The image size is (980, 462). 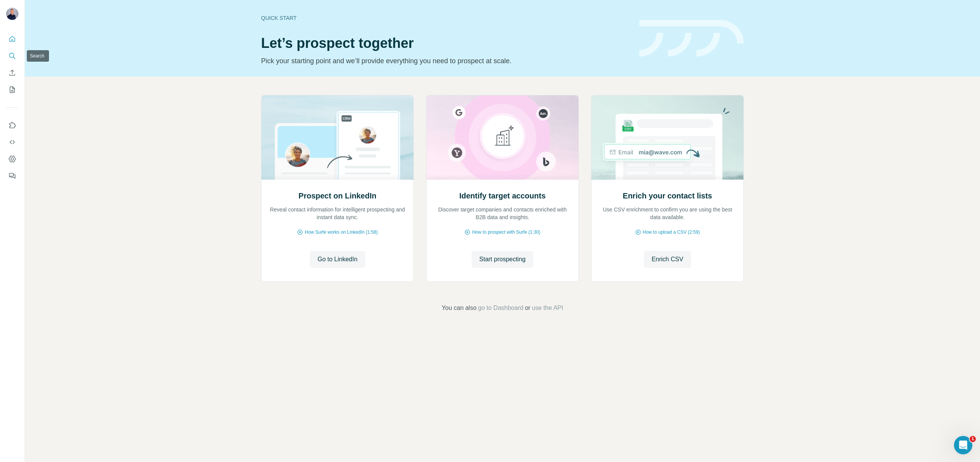 I want to click on img: banner, so click(x=691, y=38).